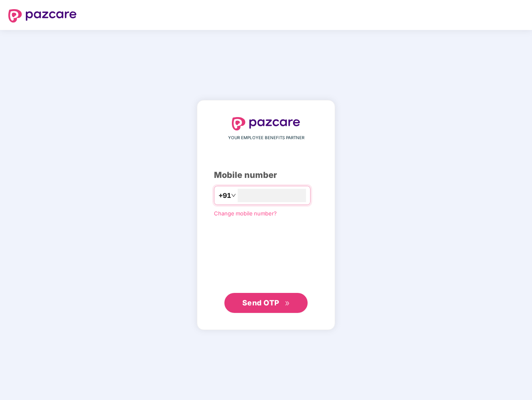 This screenshot has width=532, height=400. I want to click on span: Change mobile number?, so click(245, 213).